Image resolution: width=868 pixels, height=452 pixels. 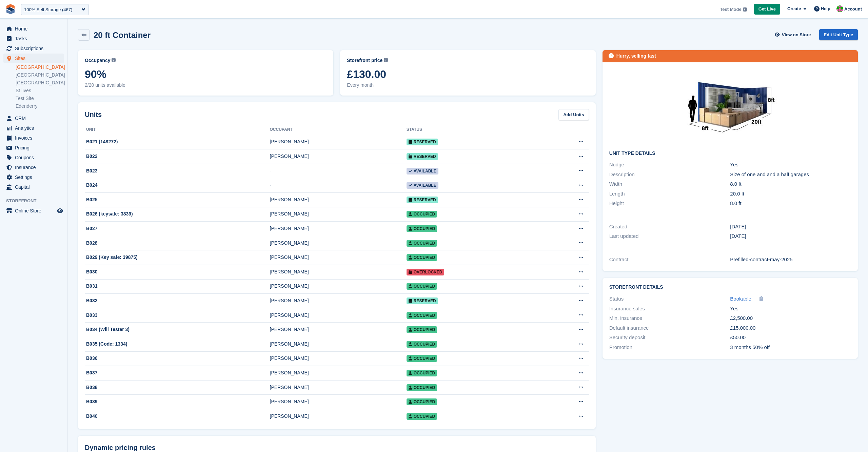 What do you see at coordinates (35, 49) in the screenshot?
I see `span: Subscriptions` at bounding box center [35, 49].